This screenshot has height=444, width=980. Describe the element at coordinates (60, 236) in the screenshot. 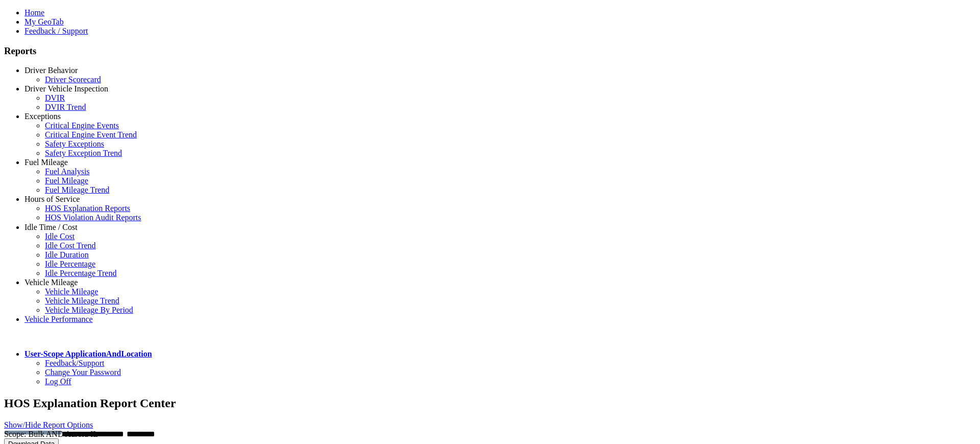

I see `a: Idle Cost` at that location.